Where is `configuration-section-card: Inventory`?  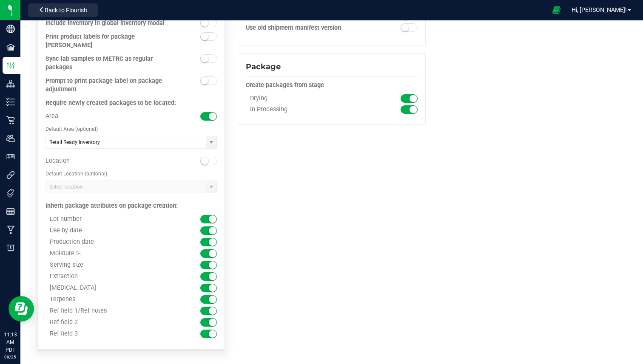 configuration-section-card: Inventory is located at coordinates (131, 206).